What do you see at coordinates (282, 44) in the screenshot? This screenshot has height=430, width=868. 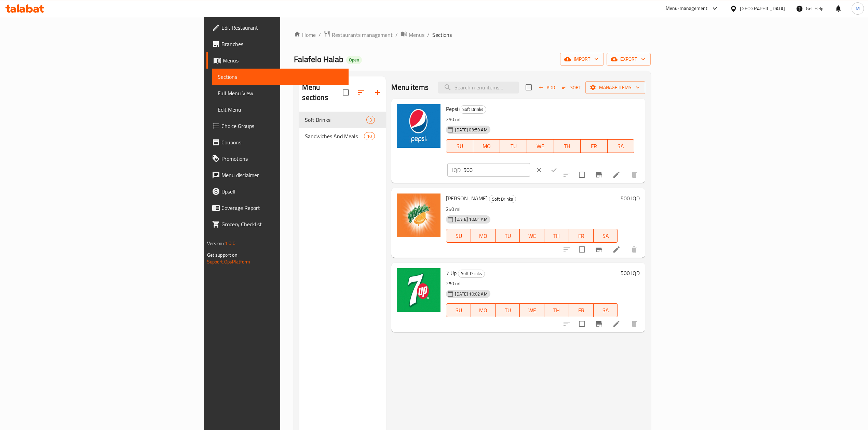 I see `span: Branches` at bounding box center [282, 44].